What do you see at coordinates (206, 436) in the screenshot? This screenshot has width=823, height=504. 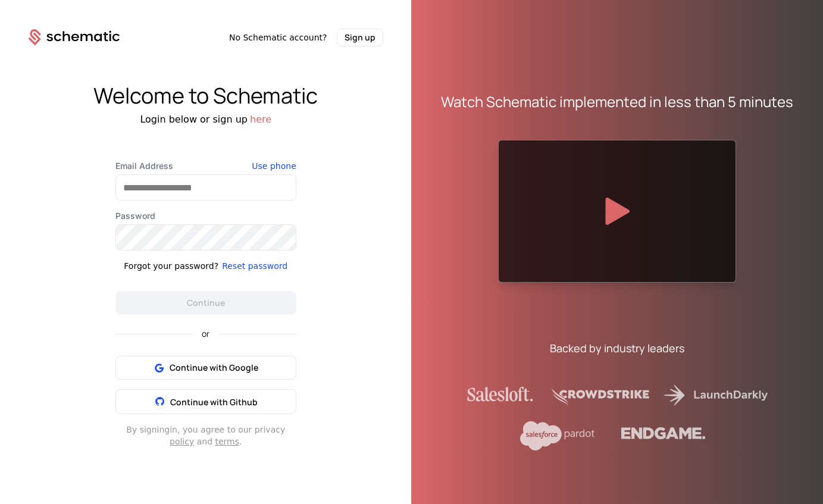 I see `div: By signing in , you agree to our privacy and .` at bounding box center [206, 436].